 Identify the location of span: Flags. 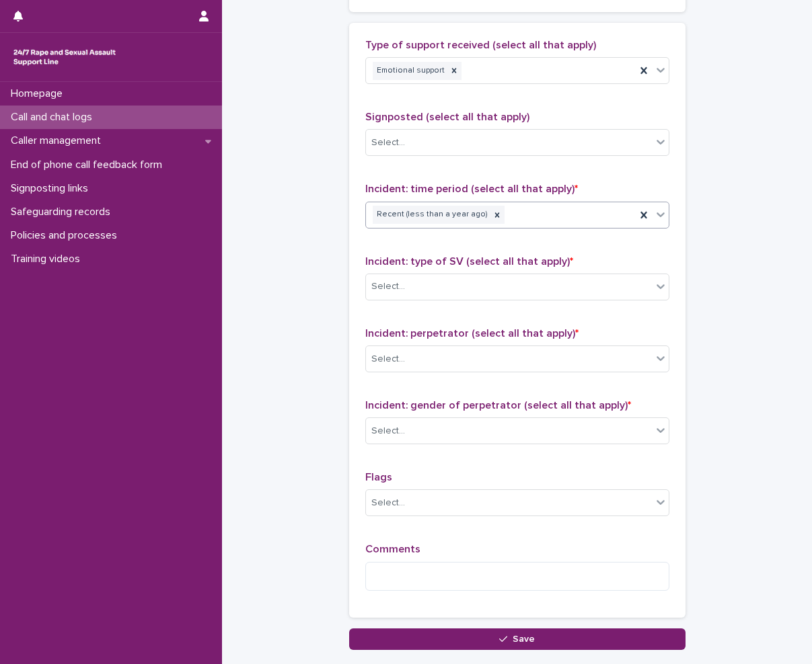
(379, 478).